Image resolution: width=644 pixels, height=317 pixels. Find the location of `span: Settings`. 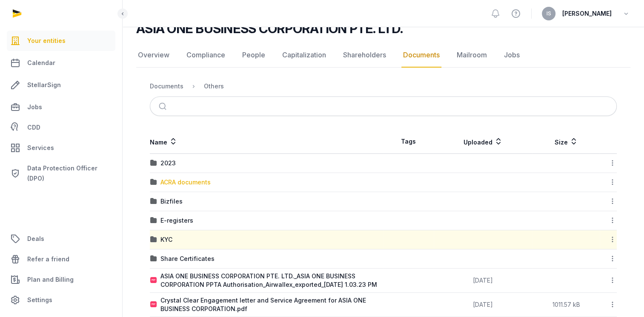

span: Settings is located at coordinates (39, 300).